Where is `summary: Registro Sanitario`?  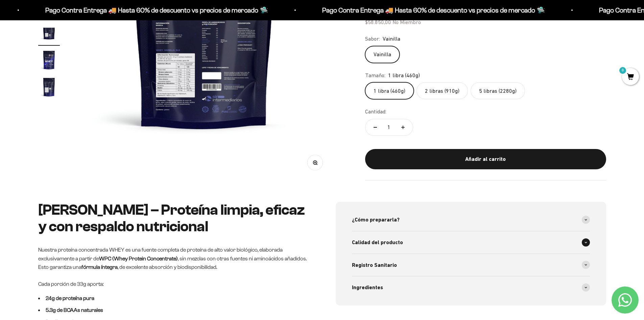
summary: Registro Sanitario is located at coordinates (471, 265).